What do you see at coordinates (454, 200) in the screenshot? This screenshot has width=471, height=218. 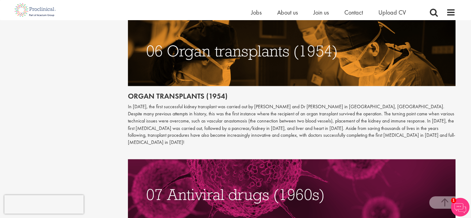 I see `span: 1` at bounding box center [454, 200].